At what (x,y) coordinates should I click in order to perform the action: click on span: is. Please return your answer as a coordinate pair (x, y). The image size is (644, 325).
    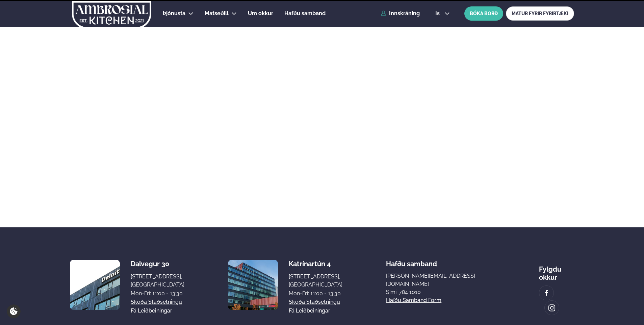
    Looking at the image, I should click on (438, 14).